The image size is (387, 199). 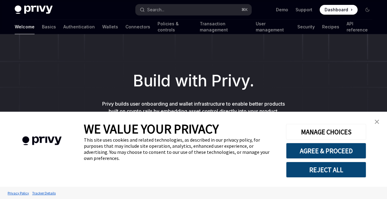 I want to click on span: ⌘ K, so click(x=244, y=10).